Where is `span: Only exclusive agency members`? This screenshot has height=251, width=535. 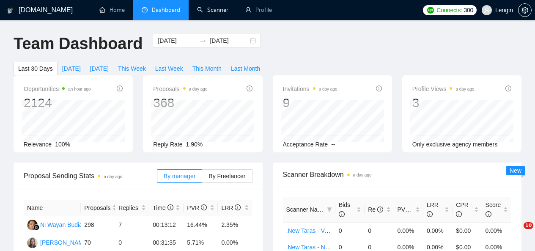 span: Only exclusive agency members is located at coordinates (455, 144).